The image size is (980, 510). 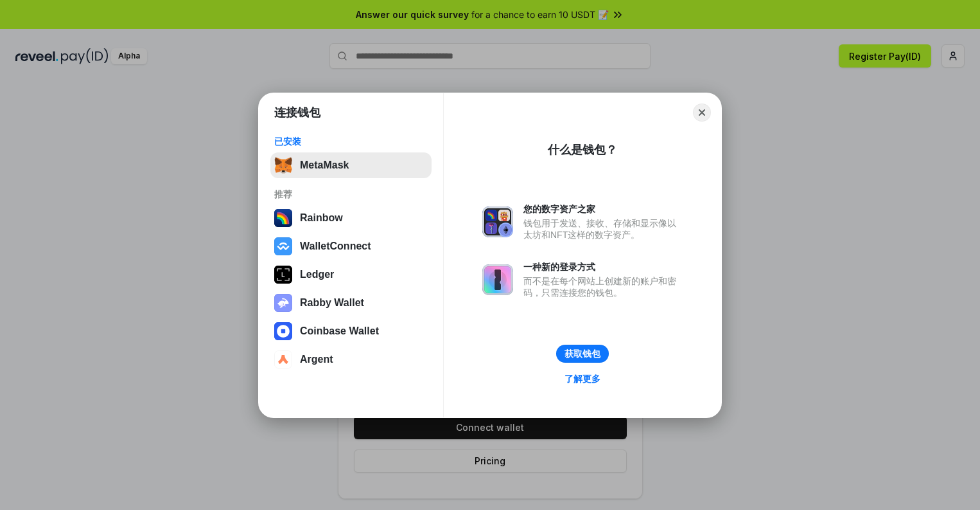 What do you see at coordinates (351, 275) in the screenshot?
I see `button: Ledger` at bounding box center [351, 275].